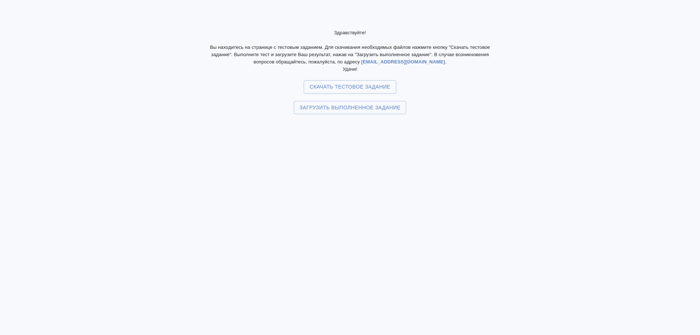 This screenshot has height=335, width=700. Describe the element at coordinates (350, 107) in the screenshot. I see `span: Загрузить выполненное задание` at that location.